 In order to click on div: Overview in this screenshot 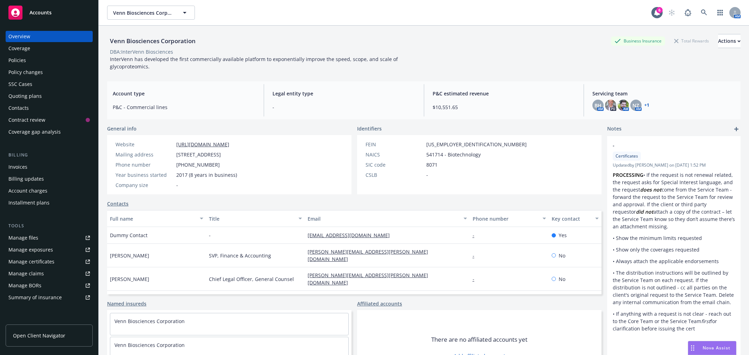, I will do `click(19, 36)`.